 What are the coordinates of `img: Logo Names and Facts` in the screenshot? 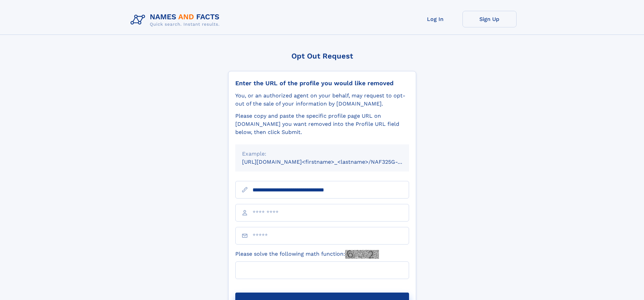 It's located at (176, 20).